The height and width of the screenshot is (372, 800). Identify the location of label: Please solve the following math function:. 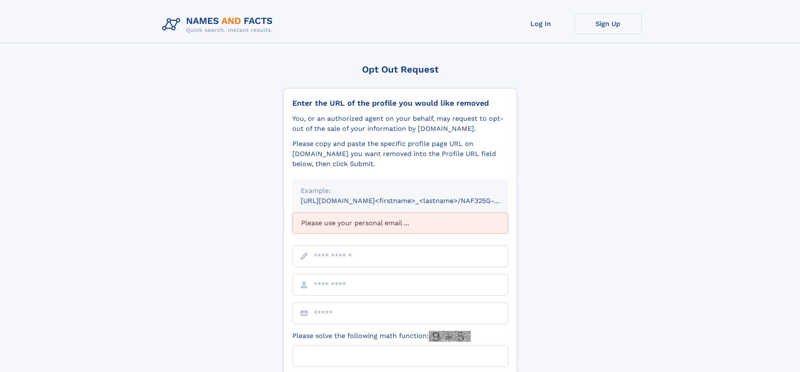
(381, 337).